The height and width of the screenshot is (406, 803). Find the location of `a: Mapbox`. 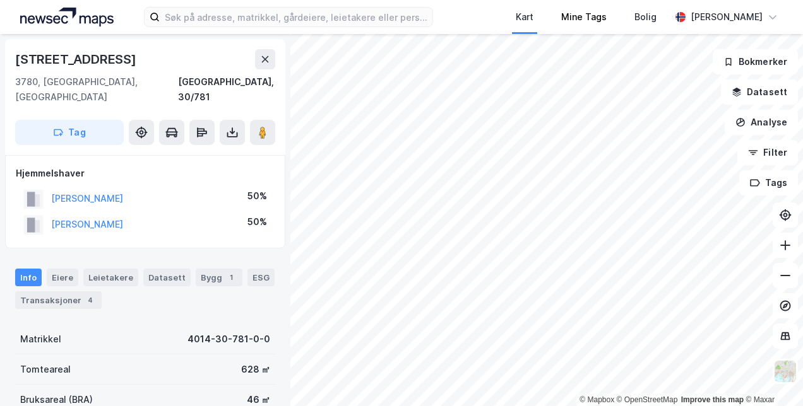

a: Mapbox is located at coordinates (596, 400).